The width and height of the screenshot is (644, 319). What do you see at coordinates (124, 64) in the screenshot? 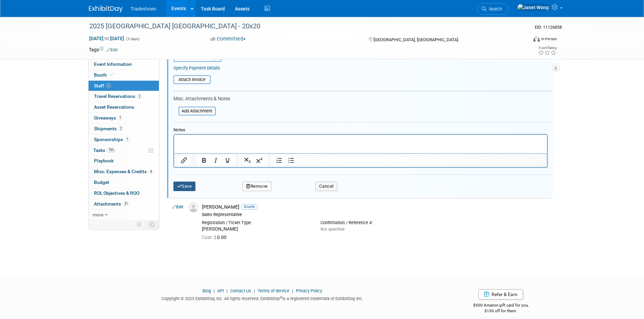
I see `a: Event Information` at bounding box center [124, 64].